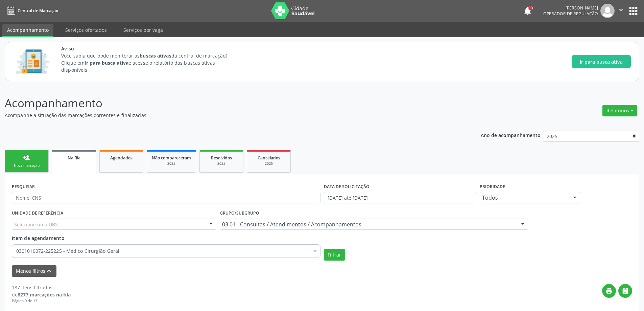 This screenshot has width=644, height=311. What do you see at coordinates (239, 213) in the screenshot?
I see `label: Grupo/Subgrupo` at bounding box center [239, 213].